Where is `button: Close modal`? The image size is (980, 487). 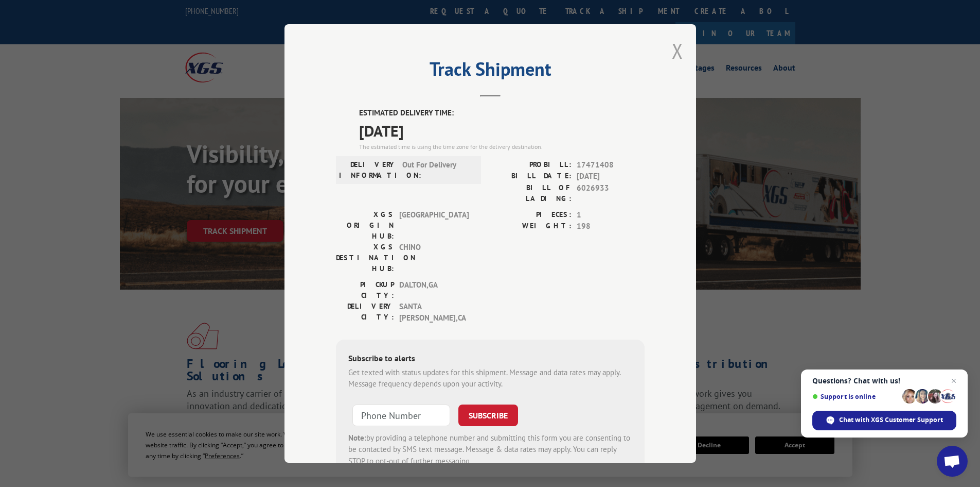
button: Close modal is located at coordinates (678, 50).